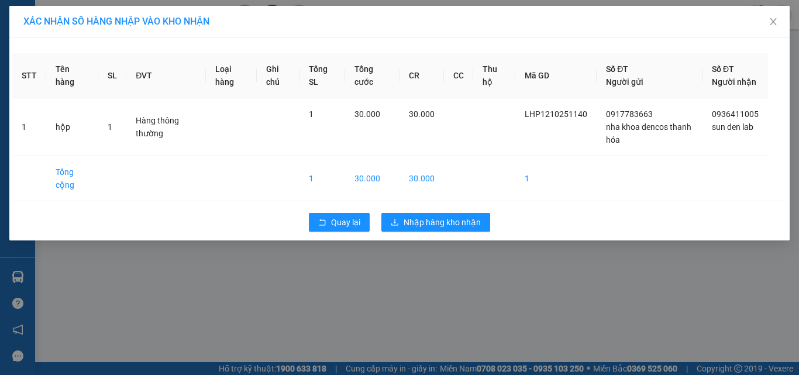 The image size is (799, 375). Describe the element at coordinates (322, 75) in the screenshot. I see `th: Tổng SL` at that location.